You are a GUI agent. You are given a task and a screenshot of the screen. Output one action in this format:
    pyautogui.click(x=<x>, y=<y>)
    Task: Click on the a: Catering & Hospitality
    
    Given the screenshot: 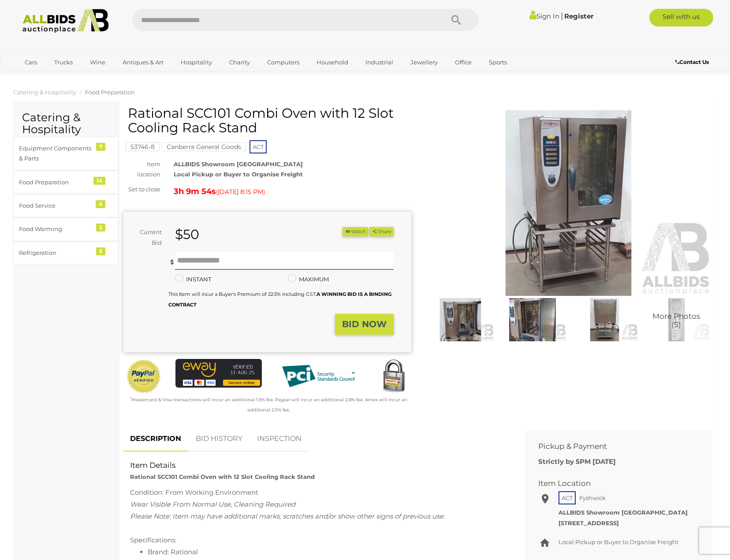 What is the action you would take?
    pyautogui.click(x=45, y=92)
    